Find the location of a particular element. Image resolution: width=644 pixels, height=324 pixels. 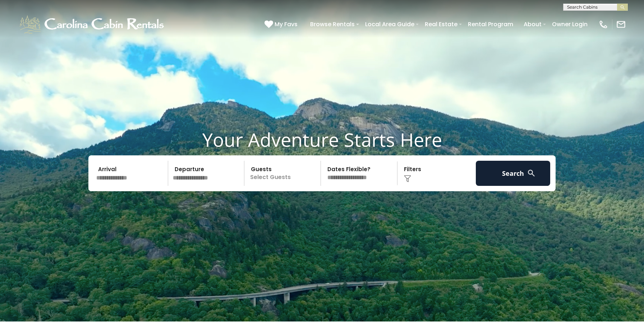

a: Browse Rentals is located at coordinates (332, 24).